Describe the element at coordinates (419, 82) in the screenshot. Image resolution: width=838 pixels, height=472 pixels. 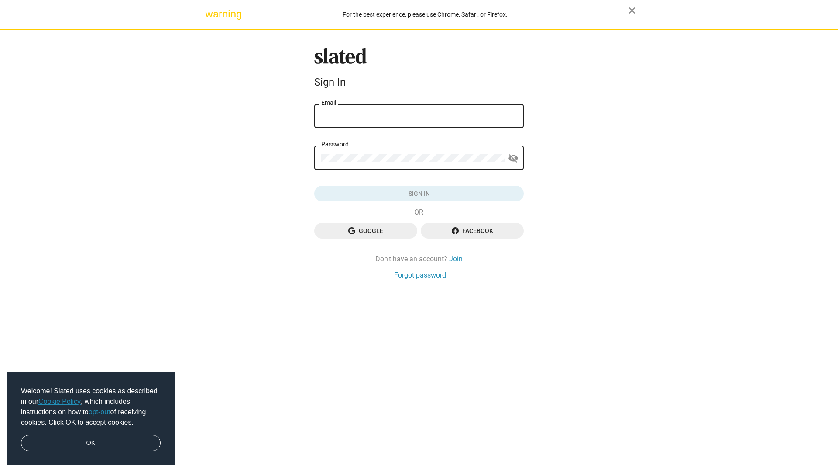
I see `div: Sign In` at that location.